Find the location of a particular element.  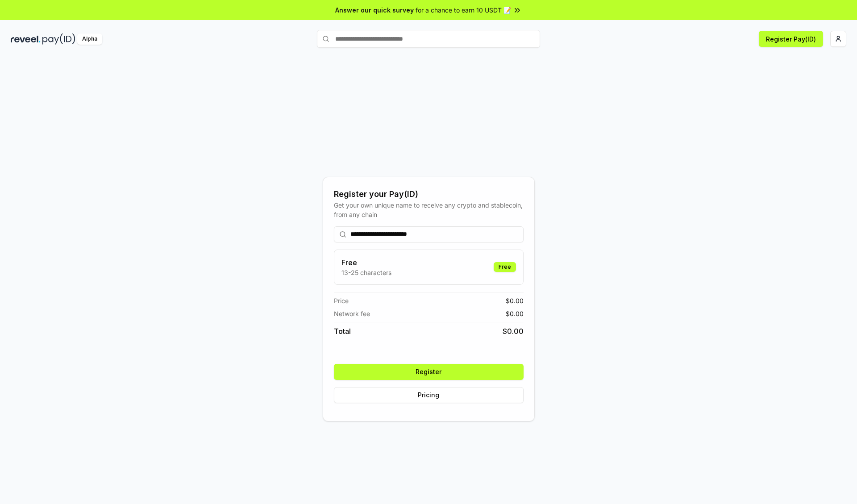

span: Price is located at coordinates (341, 301).